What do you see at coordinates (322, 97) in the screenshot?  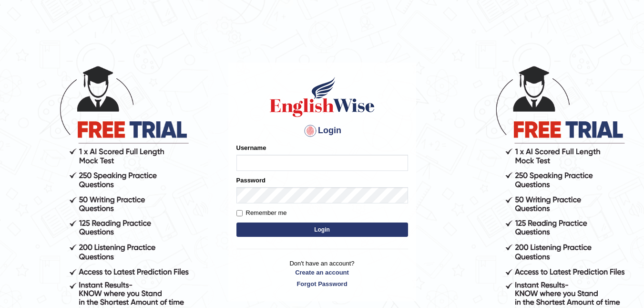 I see `img: Logo of English Wise sign in for intelligent practice with AI` at bounding box center [322, 97].